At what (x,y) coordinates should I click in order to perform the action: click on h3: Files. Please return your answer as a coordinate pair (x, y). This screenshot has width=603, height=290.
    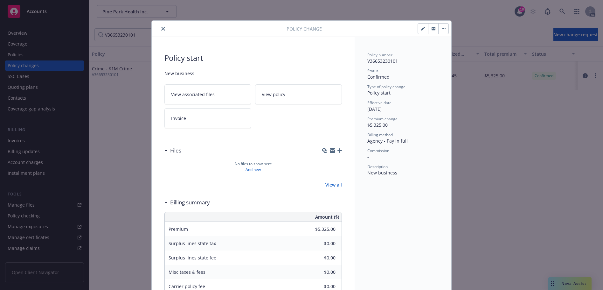
    Looking at the image, I should click on (176, 150).